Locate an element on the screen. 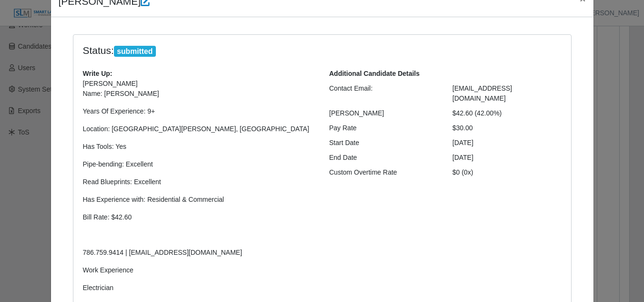  p: Work Experience is located at coordinates (199, 270).